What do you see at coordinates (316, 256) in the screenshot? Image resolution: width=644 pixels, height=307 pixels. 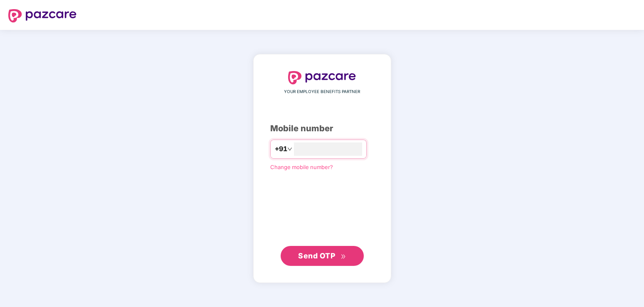 I see `span: Send OTP` at bounding box center [316, 256].